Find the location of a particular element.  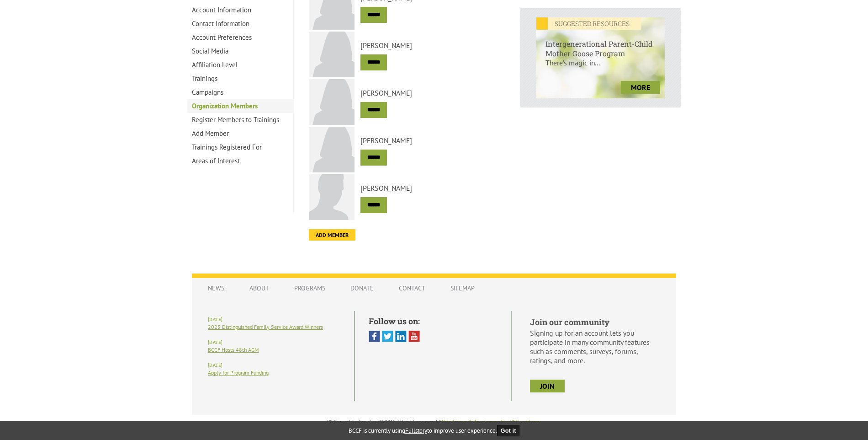

a: Programs is located at coordinates (310, 288).